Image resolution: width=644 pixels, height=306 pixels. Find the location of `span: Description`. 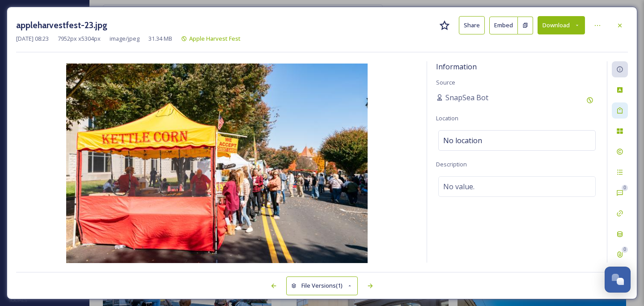

span: Description is located at coordinates (451, 164).